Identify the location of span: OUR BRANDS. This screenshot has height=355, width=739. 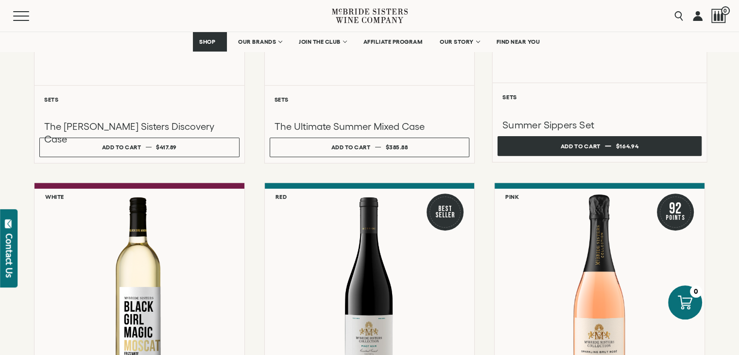
(257, 42).